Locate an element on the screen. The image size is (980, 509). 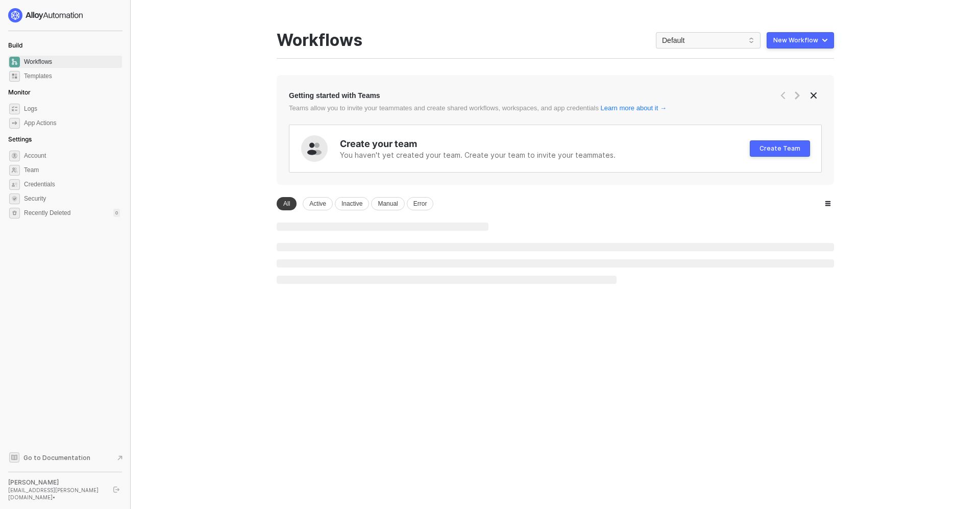
button: New Workflow is located at coordinates (801, 40).